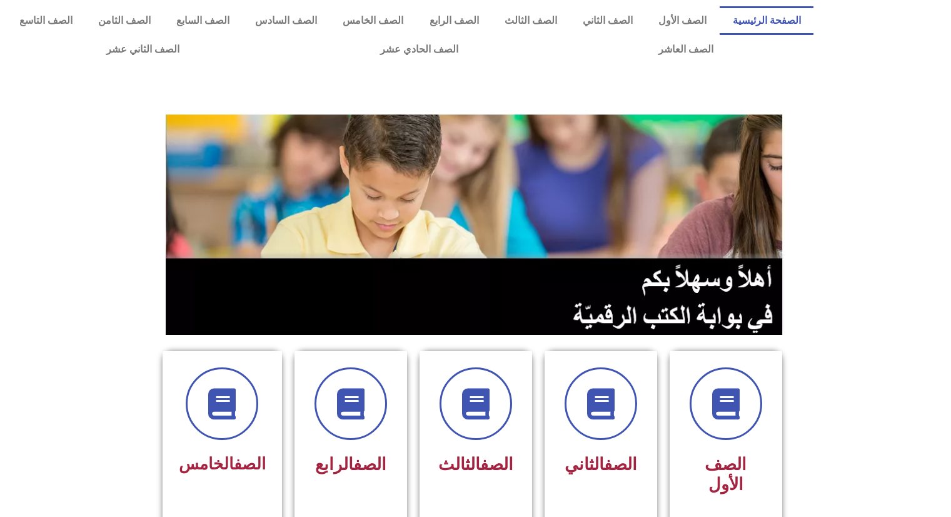  I want to click on a: الصف العاشر, so click(686, 49).